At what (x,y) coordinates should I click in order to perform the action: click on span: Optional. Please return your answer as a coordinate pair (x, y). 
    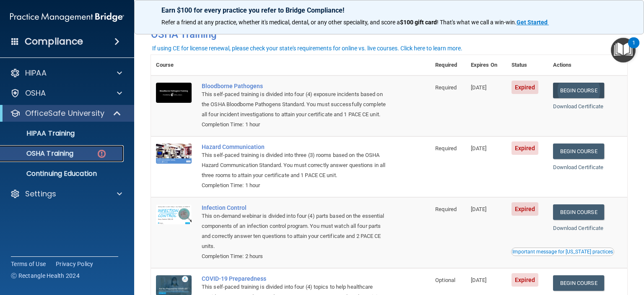
    Looking at the image, I should click on (446, 280).